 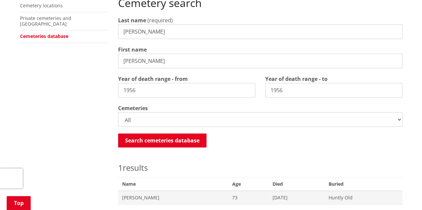 What do you see at coordinates (132, 20) in the screenshot?
I see `label: Last name` at bounding box center [132, 20].